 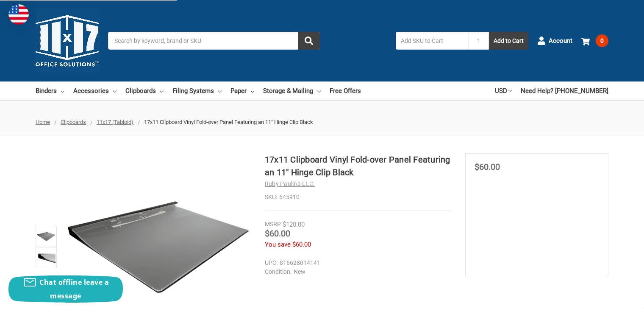 I want to click on a: Home, so click(x=43, y=122).